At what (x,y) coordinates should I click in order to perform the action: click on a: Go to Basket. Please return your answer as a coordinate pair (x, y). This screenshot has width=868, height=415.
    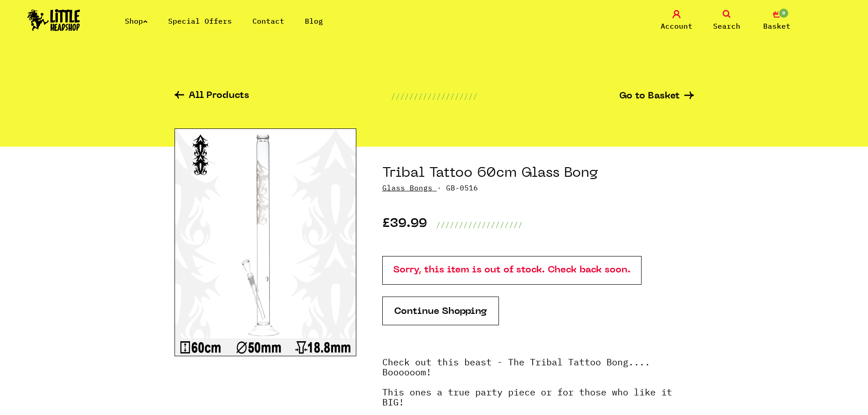
    Looking at the image, I should click on (657, 96).